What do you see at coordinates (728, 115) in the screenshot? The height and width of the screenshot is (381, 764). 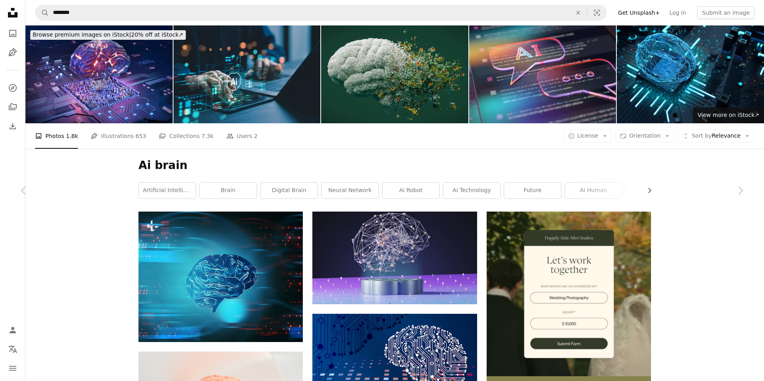 I see `a: View more on iStock↗` at bounding box center [728, 115].